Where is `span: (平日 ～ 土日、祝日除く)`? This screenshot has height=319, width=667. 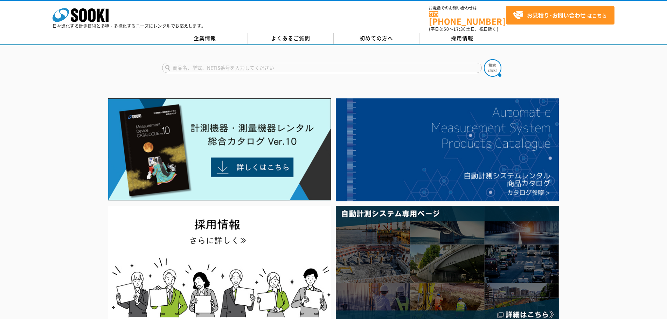 span: (平日 ～ 土日、祝日除く) is located at coordinates (463, 29).